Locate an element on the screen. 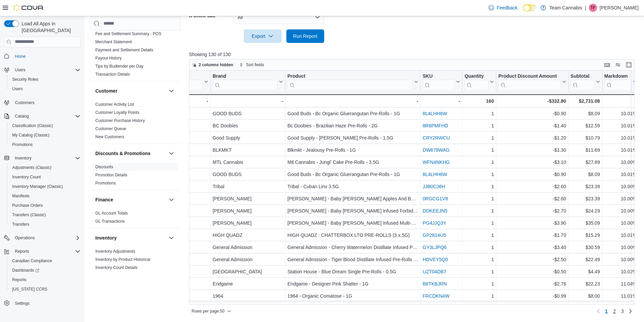 This screenshot has width=644, height=322. a: Page 2 of 3 is located at coordinates (615, 311).